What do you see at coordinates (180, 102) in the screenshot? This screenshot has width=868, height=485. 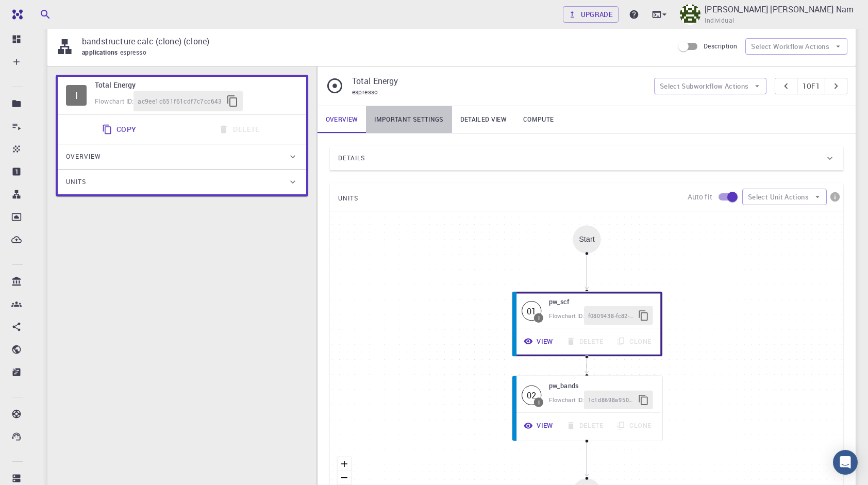 I see `span: ac9ee1c651f61cdf7c7cc643` at bounding box center [180, 102].